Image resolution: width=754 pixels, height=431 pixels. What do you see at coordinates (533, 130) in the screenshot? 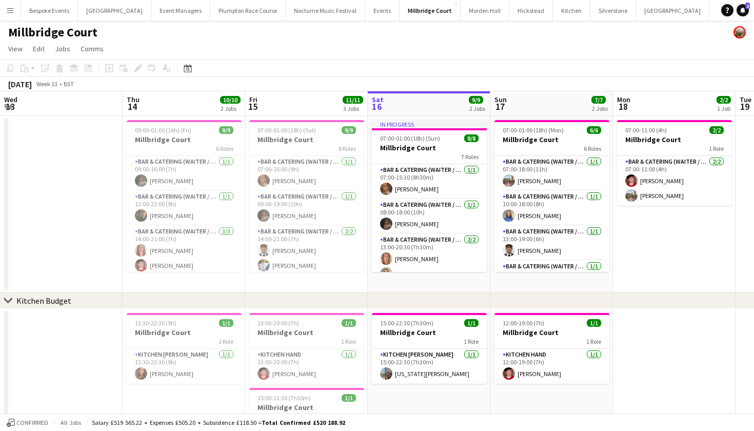
I see `span: 07:00-01:00 (18h) (Mon)` at bounding box center [533, 130].